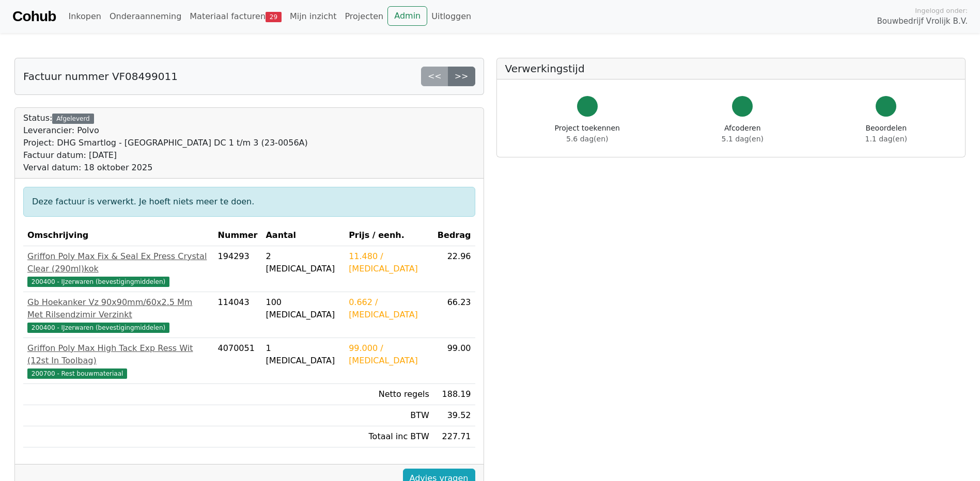 This screenshot has width=980, height=481. I want to click on td: 4070051, so click(238, 361).